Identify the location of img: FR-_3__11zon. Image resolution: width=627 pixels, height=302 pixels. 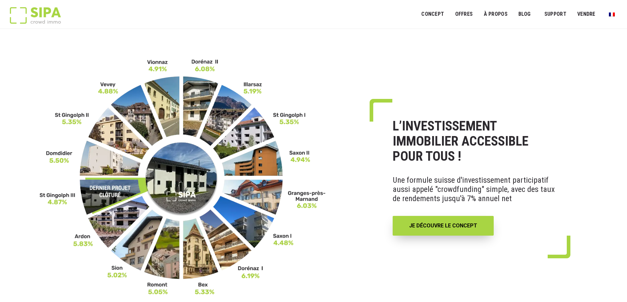
(183, 177).